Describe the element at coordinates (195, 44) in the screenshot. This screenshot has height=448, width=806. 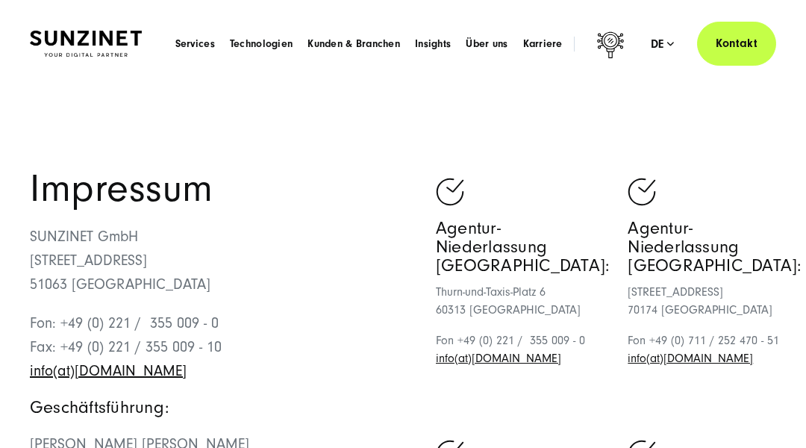
I see `a: Services` at that location.